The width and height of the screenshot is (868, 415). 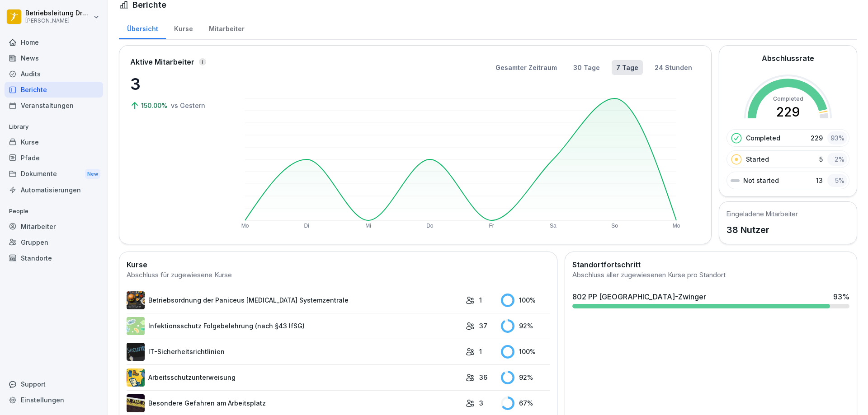 What do you see at coordinates (763, 138) in the screenshot?
I see `p: Completed` at bounding box center [763, 138].